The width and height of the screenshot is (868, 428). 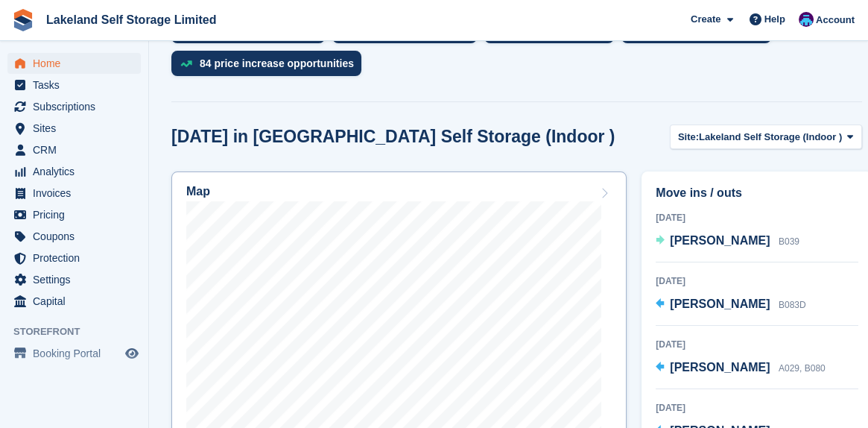 I want to click on span: B039, so click(x=789, y=241).